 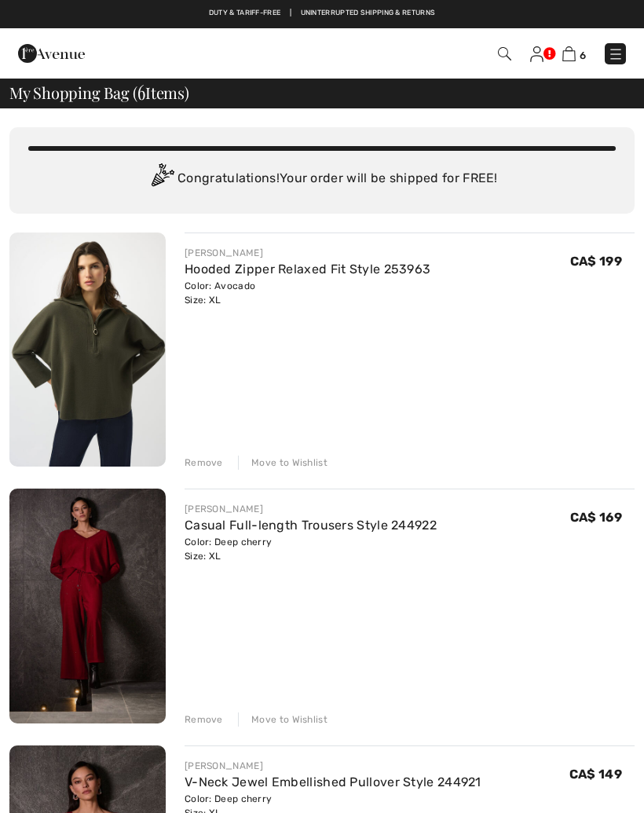 I want to click on a: Hooded Zipper Relaxed Fit Style 253963, so click(x=307, y=269).